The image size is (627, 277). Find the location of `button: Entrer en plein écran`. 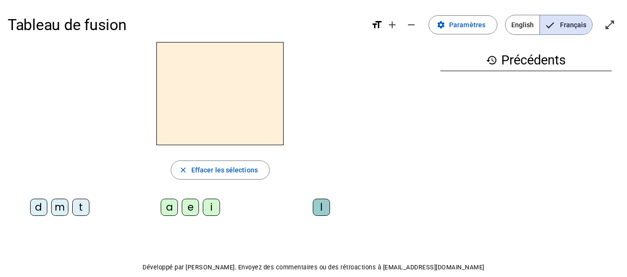

button: Entrer en plein écran is located at coordinates (610, 25).